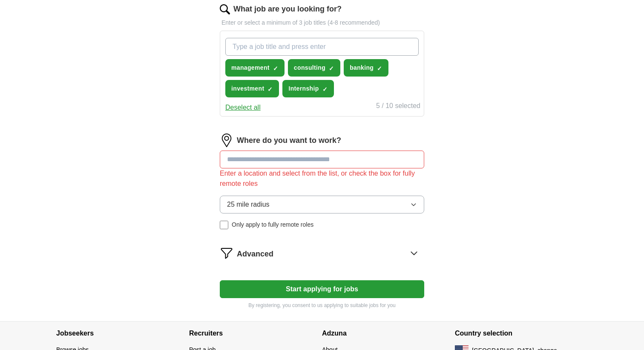  Describe the element at coordinates (227, 141) in the screenshot. I see `img: location.png` at that location.